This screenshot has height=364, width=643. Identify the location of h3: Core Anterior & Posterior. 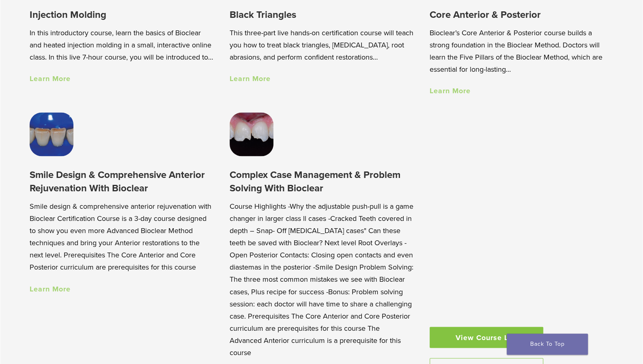
(521, 15).